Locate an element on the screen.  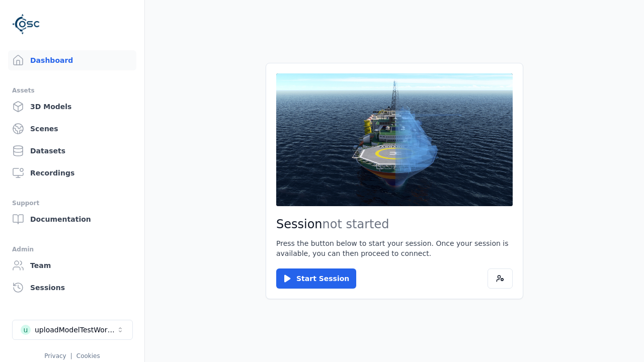
a: Dashboard is located at coordinates (72, 60).